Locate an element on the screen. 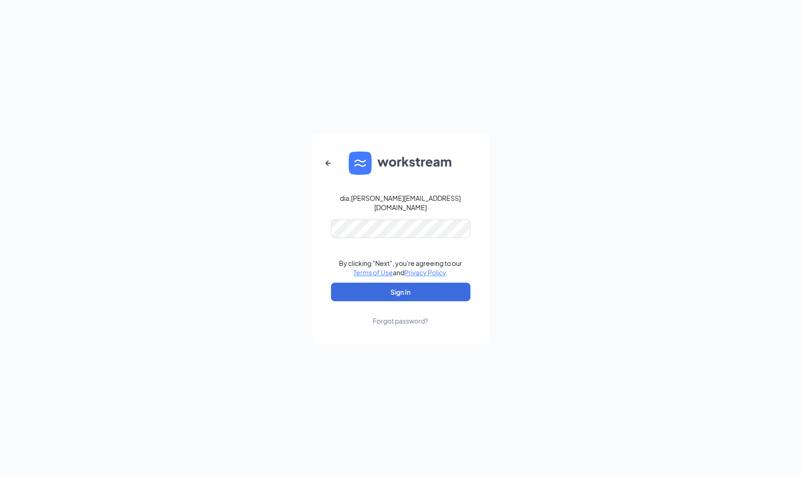 This screenshot has width=801, height=477. a: Forgot password? is located at coordinates (400, 313).